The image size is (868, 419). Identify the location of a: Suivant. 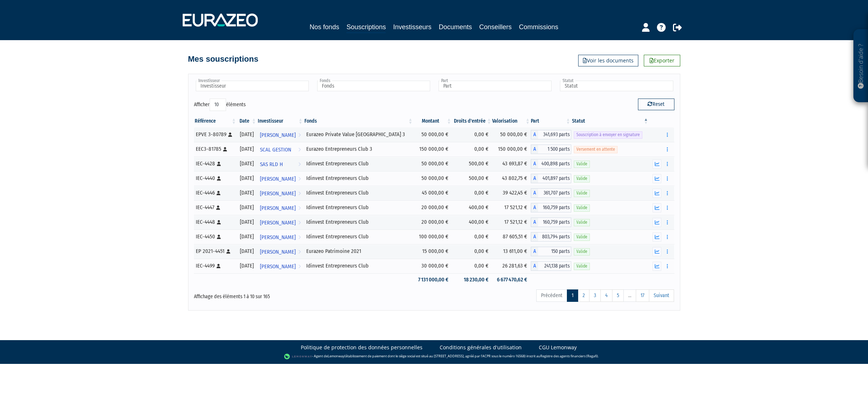
(661, 295).